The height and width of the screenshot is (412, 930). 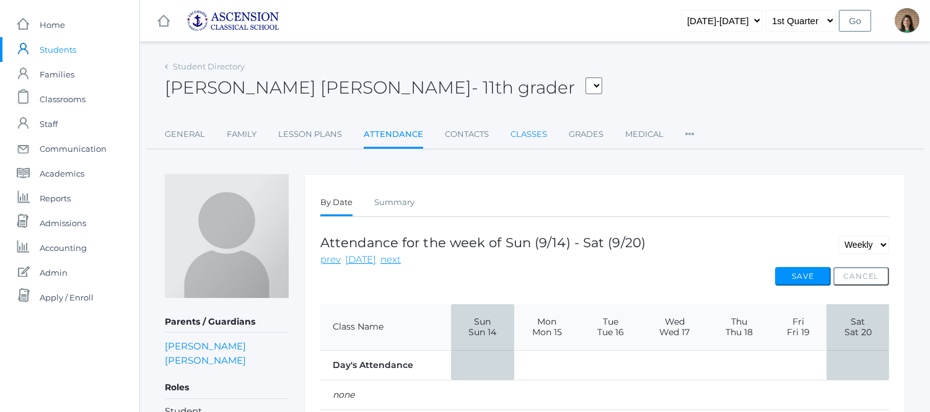 I want to click on em: none, so click(x=343, y=395).